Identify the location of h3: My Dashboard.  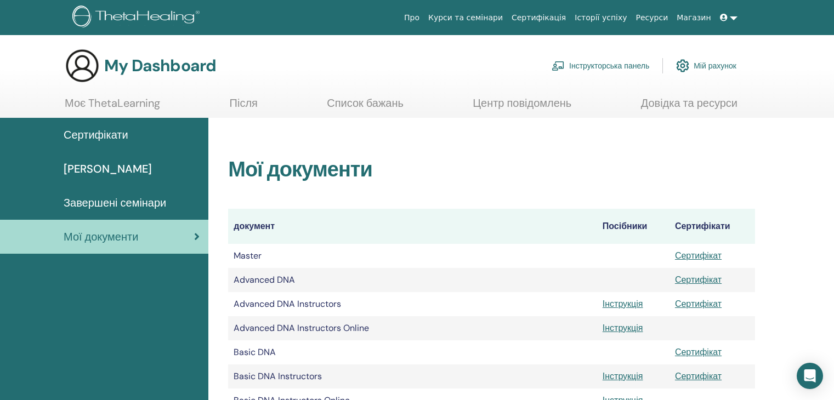
(160, 66).